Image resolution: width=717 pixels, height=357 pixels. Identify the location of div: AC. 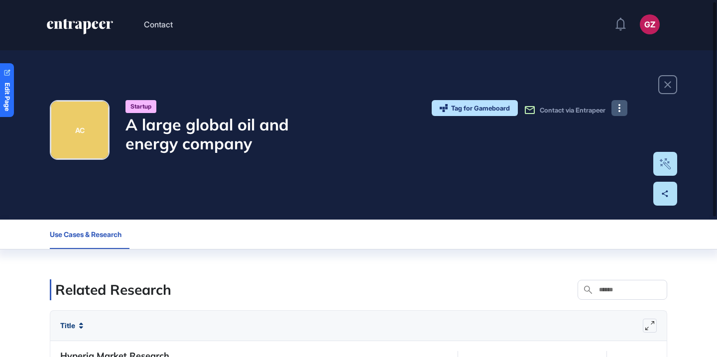
(80, 130).